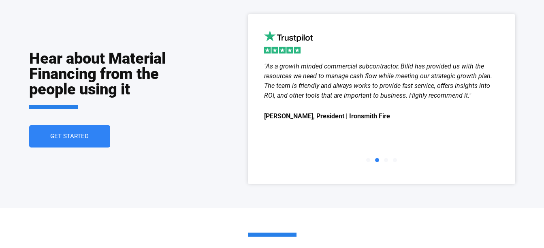 The height and width of the screenshot is (248, 544). I want to click on span: Get Started, so click(69, 136).